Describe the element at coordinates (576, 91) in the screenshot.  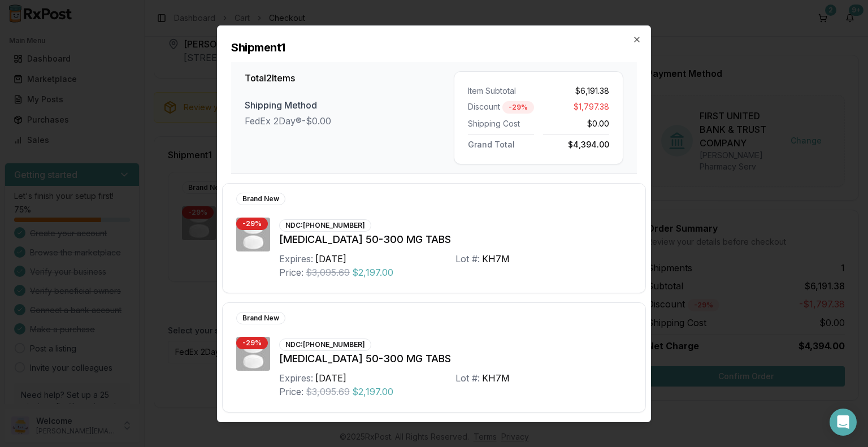
I see `div: $6,191.38` at that location.